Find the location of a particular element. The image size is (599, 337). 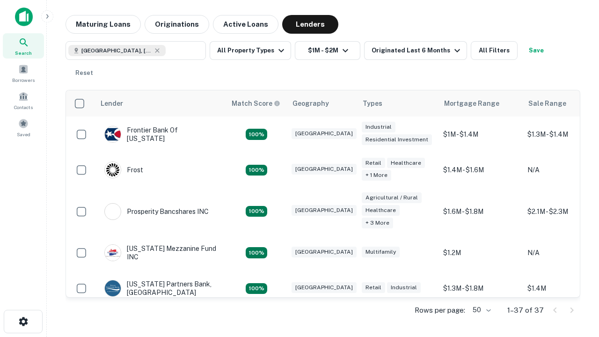

h6: Match Score is located at coordinates (255, 104).